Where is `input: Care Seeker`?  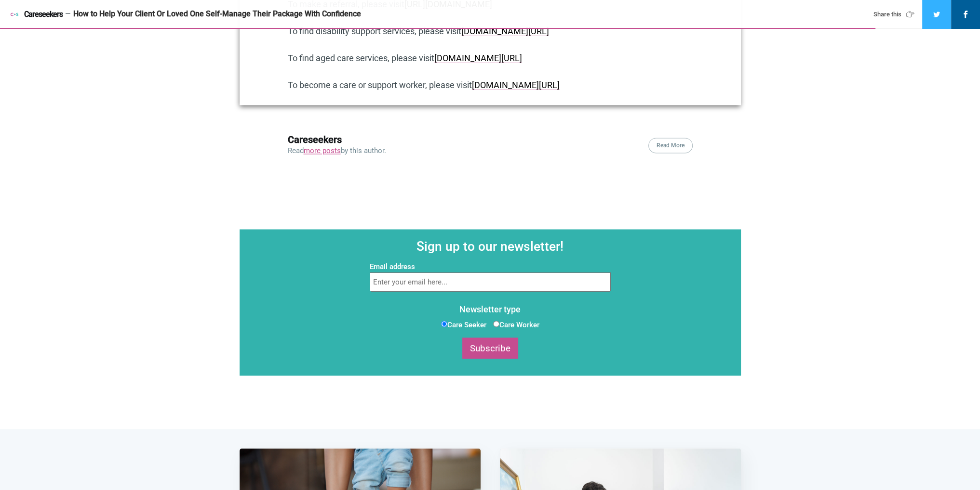
input: Care Seeker is located at coordinates (444, 324).